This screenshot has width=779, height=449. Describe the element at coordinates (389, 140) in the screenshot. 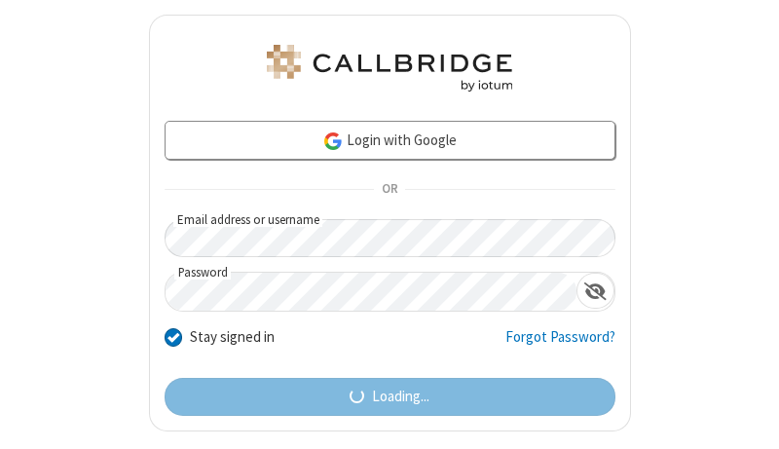

I see `a: Login with Google` at that location.